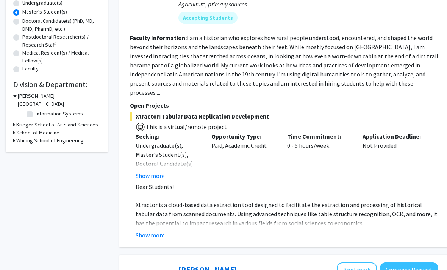 The height and width of the screenshot is (270, 447). Describe the element at coordinates (319, 136) in the screenshot. I see `p: Time Commitment:` at that location.